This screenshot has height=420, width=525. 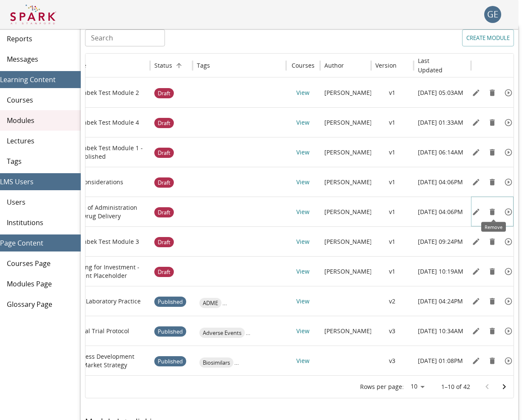 What do you see at coordinates (493, 15) in the screenshot?
I see `button: account of current user` at bounding box center [493, 15].